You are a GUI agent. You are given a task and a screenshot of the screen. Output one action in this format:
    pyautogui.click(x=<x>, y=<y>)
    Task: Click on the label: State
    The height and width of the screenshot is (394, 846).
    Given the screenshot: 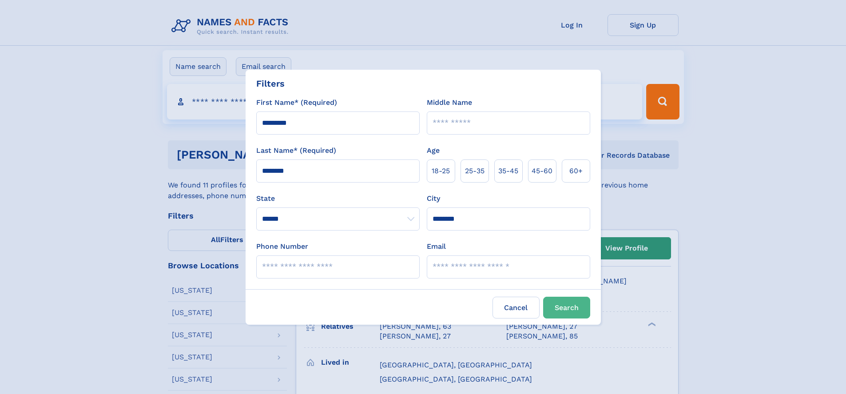 What is the action you would take?
    pyautogui.click(x=338, y=198)
    